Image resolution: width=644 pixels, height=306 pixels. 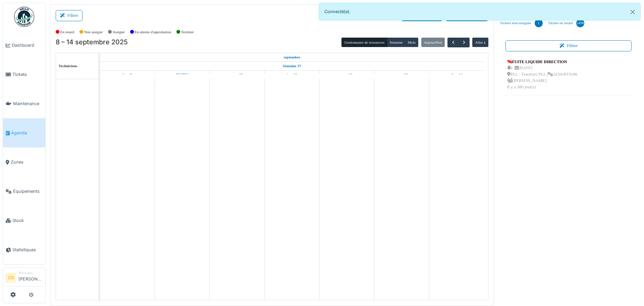 What do you see at coordinates (24, 220) in the screenshot?
I see `a: Stock` at bounding box center [24, 220].